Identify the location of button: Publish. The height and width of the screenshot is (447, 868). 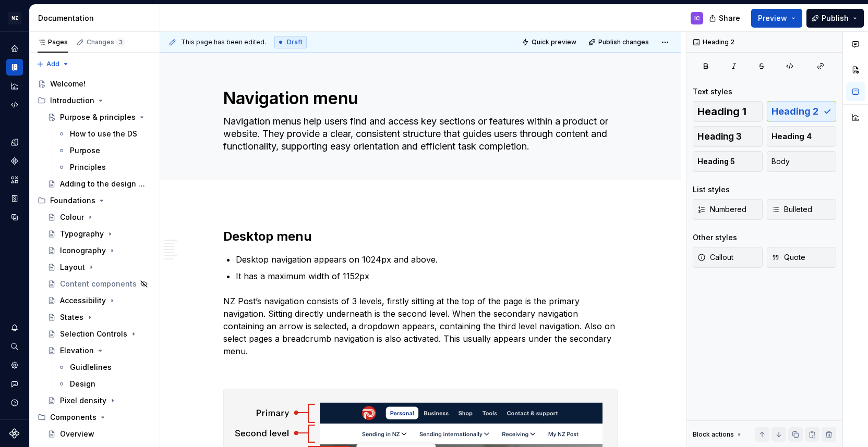
(835, 18).